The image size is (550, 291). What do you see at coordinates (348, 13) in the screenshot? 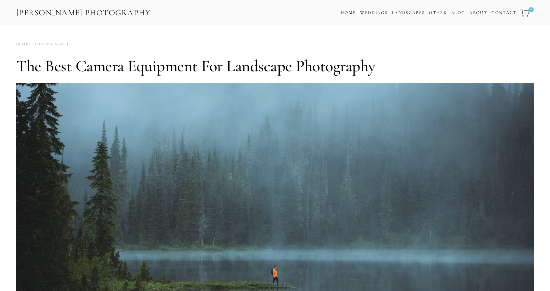
I see `a: Home` at bounding box center [348, 13].